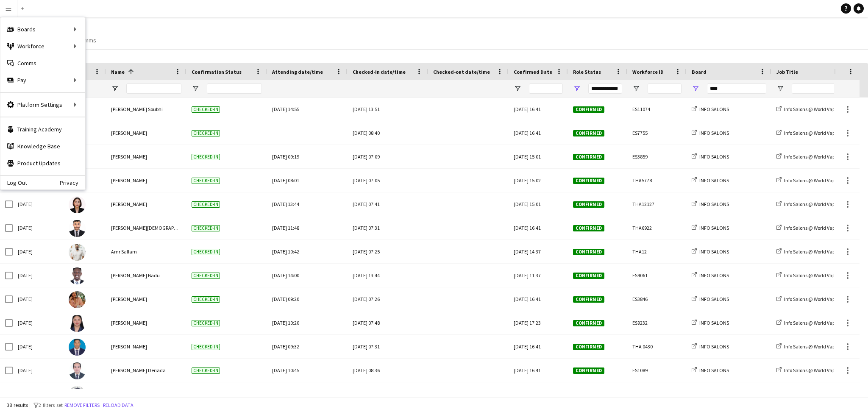 This screenshot has width=868, height=412. Describe the element at coordinates (124, 251) in the screenshot. I see `span: Amr Sallam` at that location.